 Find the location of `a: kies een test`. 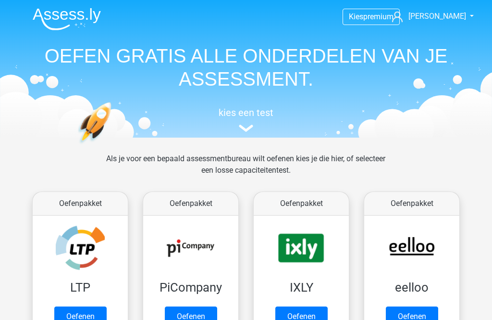

a: kies een test is located at coordinates (246, 119).